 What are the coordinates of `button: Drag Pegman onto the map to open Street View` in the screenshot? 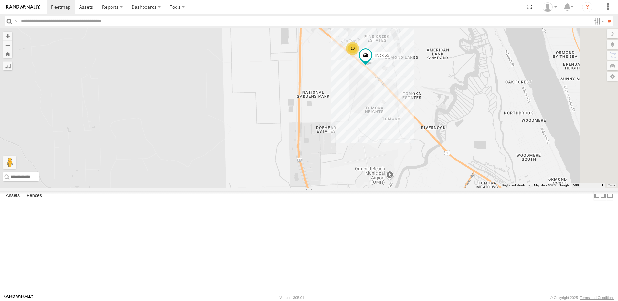 It's located at (10, 163).